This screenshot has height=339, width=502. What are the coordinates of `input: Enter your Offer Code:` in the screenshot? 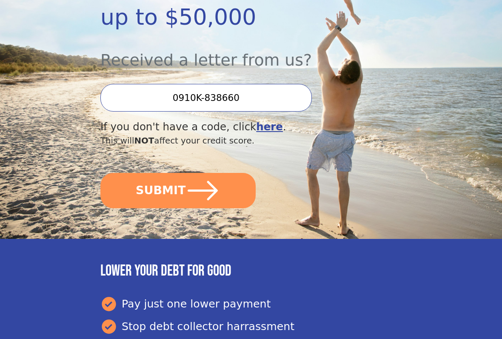 It's located at (206, 97).